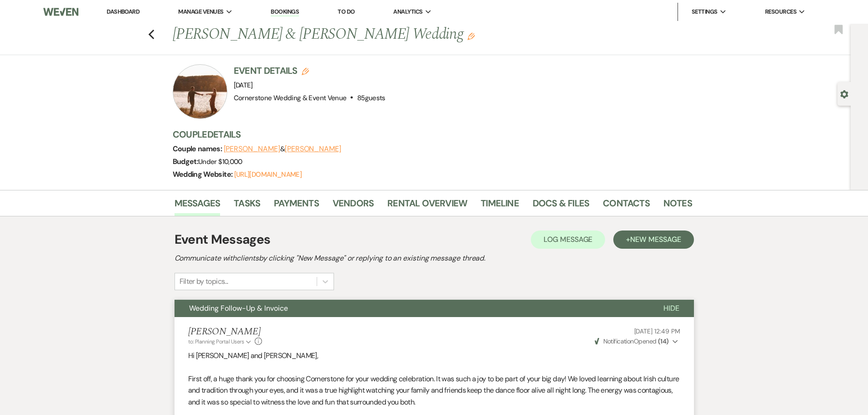 The width and height of the screenshot is (868, 415). What do you see at coordinates (626, 205) in the screenshot?
I see `a: Contacts` at bounding box center [626, 205].